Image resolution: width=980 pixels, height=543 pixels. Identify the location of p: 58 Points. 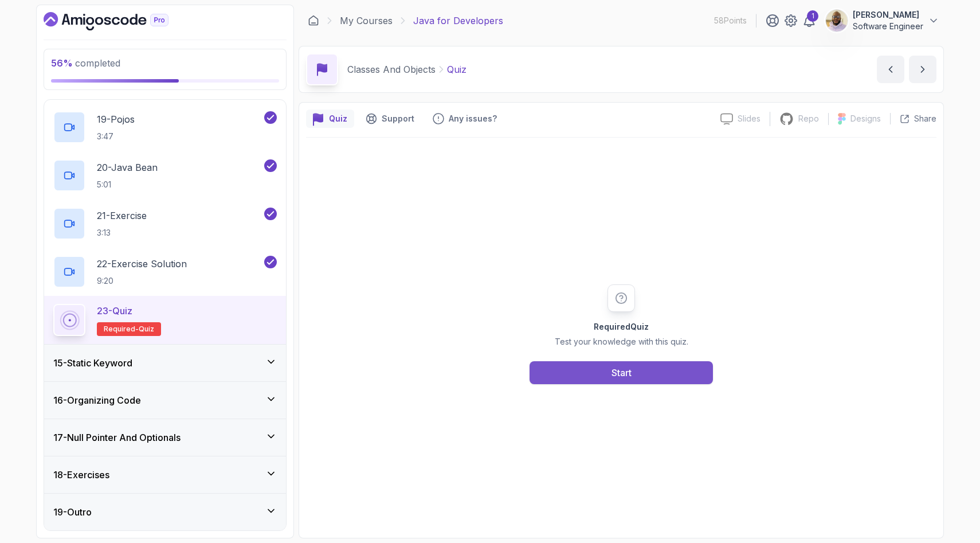
(730, 20).